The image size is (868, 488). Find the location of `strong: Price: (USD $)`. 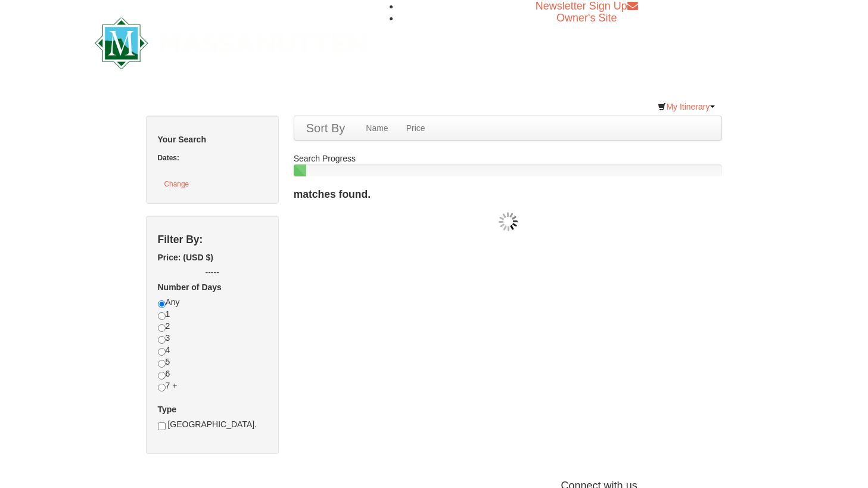

strong: Price: (USD $) is located at coordinates (185, 258).